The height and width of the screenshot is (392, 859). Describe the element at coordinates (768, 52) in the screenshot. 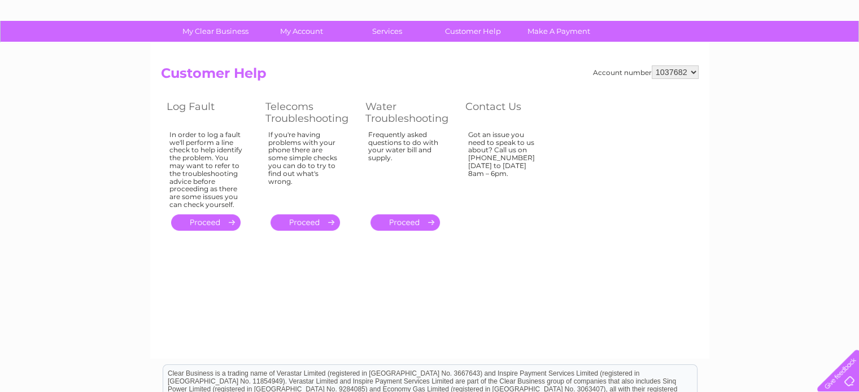

I see `a: Blog` at that location.